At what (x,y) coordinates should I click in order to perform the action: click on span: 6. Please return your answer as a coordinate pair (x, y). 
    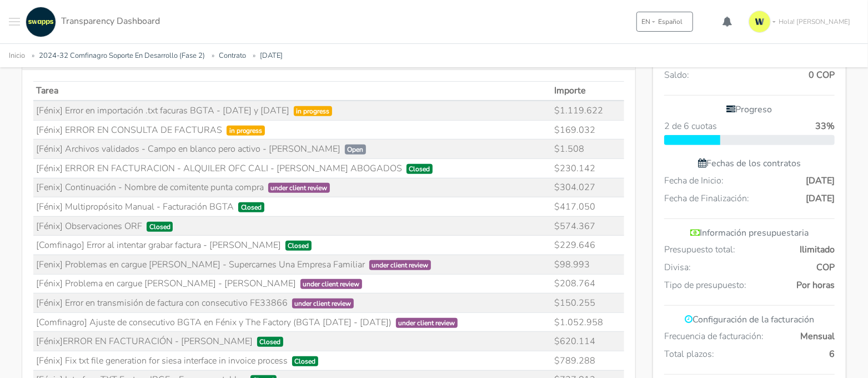
    Looking at the image, I should click on (832, 354).